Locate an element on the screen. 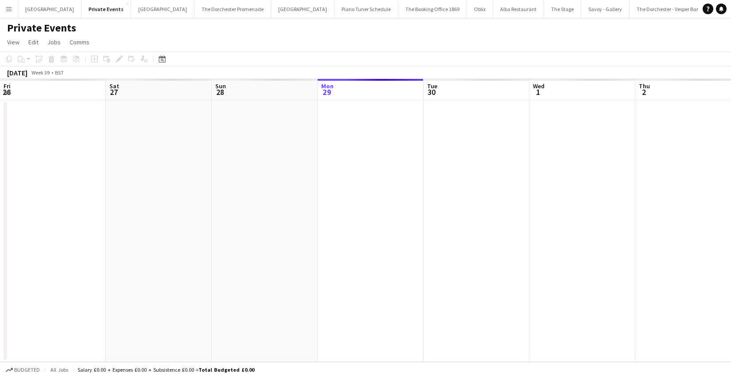 The height and width of the screenshot is (377, 731). span: Sat is located at coordinates (114, 86).